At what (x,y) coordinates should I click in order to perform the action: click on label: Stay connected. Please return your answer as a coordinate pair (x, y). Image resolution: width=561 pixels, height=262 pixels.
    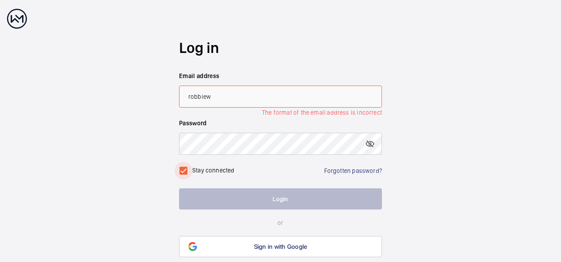
    Looking at the image, I should click on (214, 170).